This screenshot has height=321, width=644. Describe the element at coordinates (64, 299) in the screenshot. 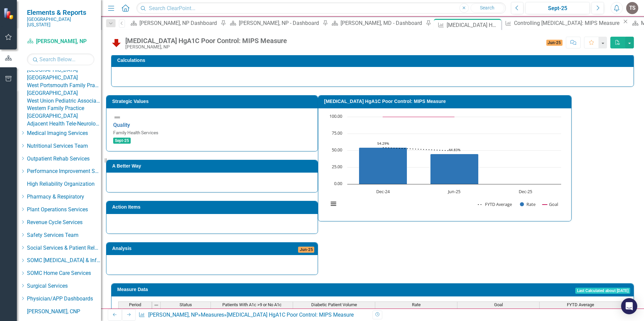

I see `a: Physician/APP Dashboards` at that location.